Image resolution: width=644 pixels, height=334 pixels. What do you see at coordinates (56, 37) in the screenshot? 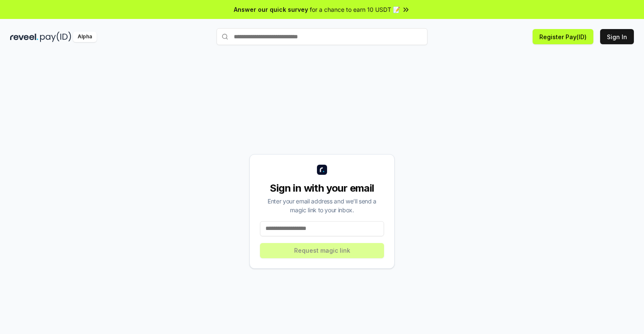
I see `img: pay_id` at bounding box center [56, 37].